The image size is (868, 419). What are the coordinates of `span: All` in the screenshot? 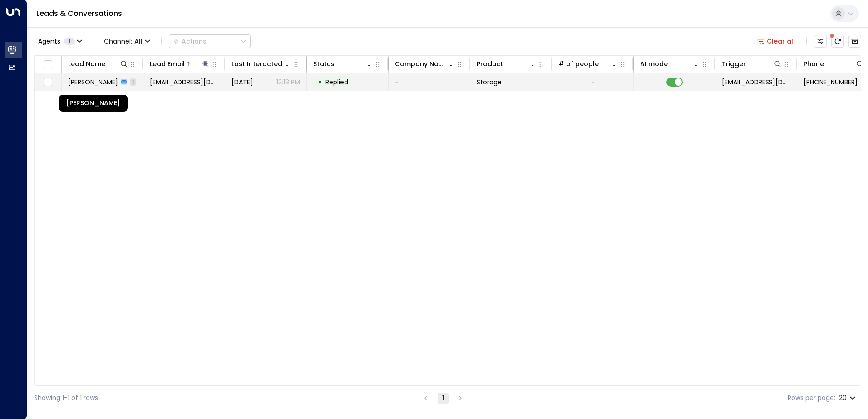 It's located at (139, 42).